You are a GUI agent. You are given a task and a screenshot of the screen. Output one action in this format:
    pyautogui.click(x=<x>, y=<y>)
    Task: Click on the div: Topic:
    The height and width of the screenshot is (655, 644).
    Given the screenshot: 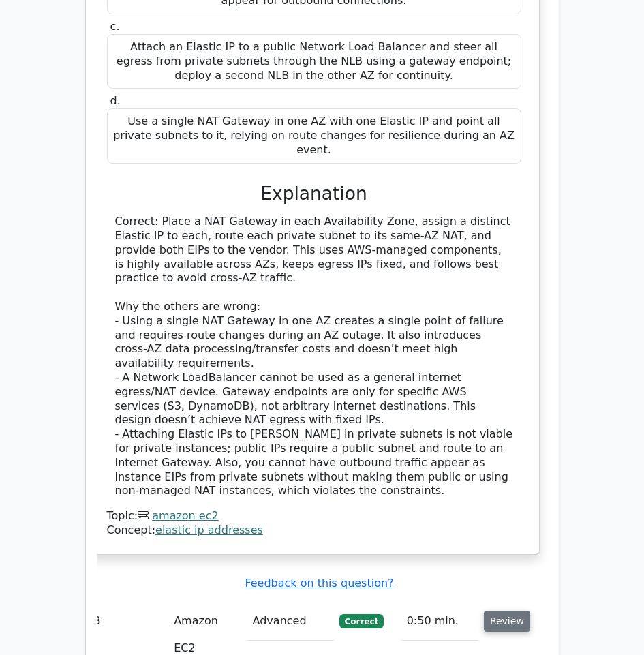 What is the action you would take?
    pyautogui.click(x=314, y=516)
    